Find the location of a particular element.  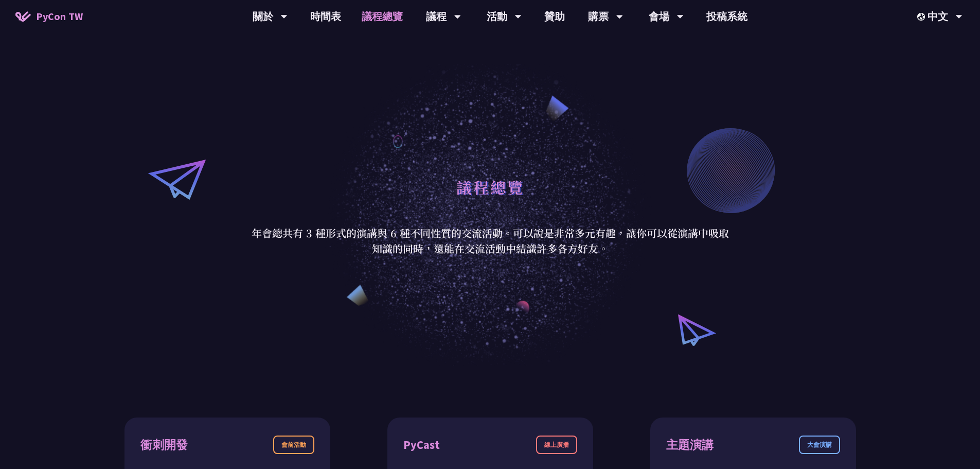

p: 年會總共有 3 種形式的演講與 6 種不同性質的交流活動。可以說是非常多元有趣，讓你可以從演講中吸取知識的同時，還能在交流活動中結識許多各方好友。 is located at coordinates (490, 241).